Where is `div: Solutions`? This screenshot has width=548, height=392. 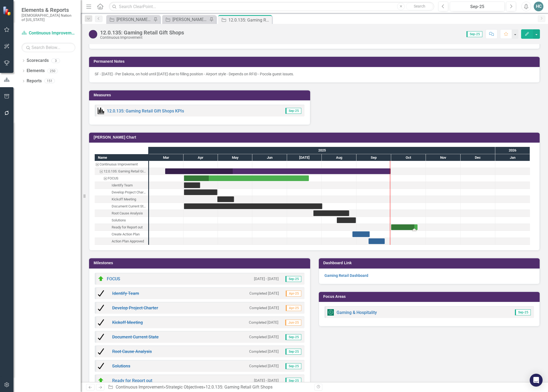
div: Solutions is located at coordinates (119, 220).